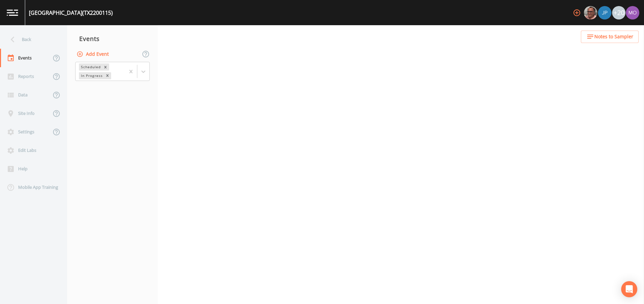 This screenshot has height=304, width=644. I want to click on img: logo, so click(12, 12).